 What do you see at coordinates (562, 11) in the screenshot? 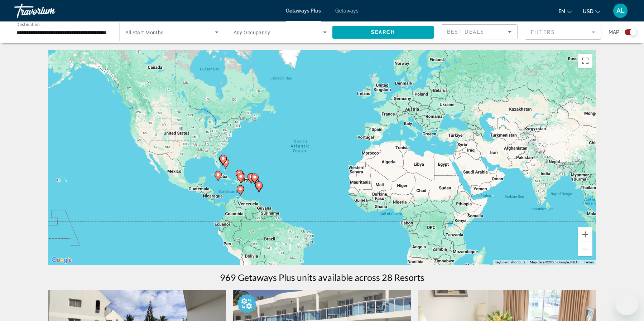
I see `span: en` at bounding box center [562, 11].